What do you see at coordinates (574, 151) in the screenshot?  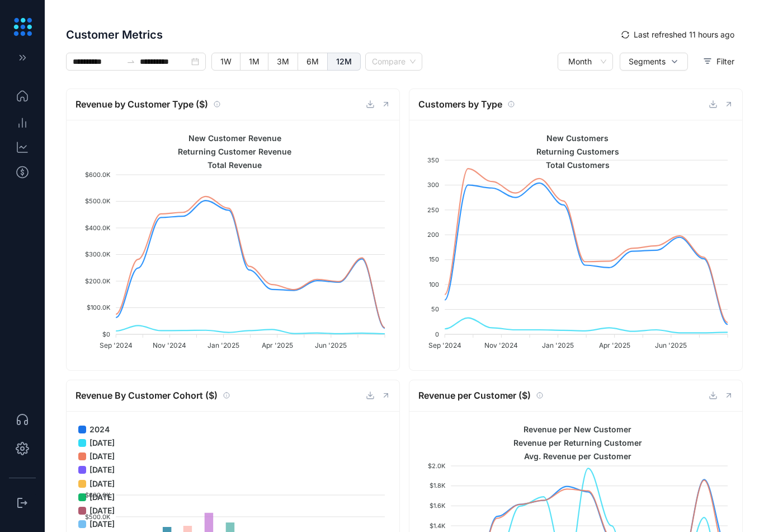 I see `span: Returning Customers` at bounding box center [574, 151].